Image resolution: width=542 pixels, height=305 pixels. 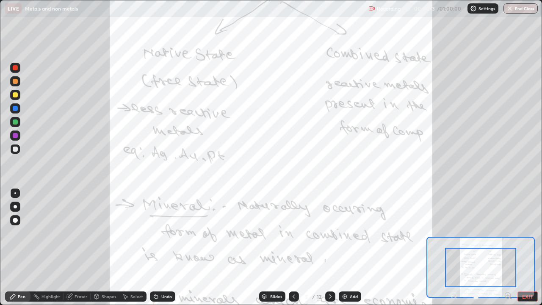 What do you see at coordinates (372, 8) in the screenshot?
I see `img: recording.375f2c34.svg` at bounding box center [372, 8].